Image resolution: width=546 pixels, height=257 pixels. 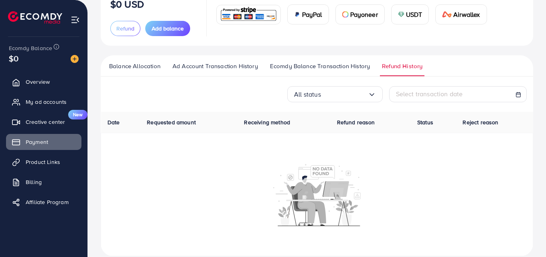 What do you see at coordinates (320, 66) in the screenshot?
I see `span: Ecomdy Balance Transaction History` at bounding box center [320, 66].